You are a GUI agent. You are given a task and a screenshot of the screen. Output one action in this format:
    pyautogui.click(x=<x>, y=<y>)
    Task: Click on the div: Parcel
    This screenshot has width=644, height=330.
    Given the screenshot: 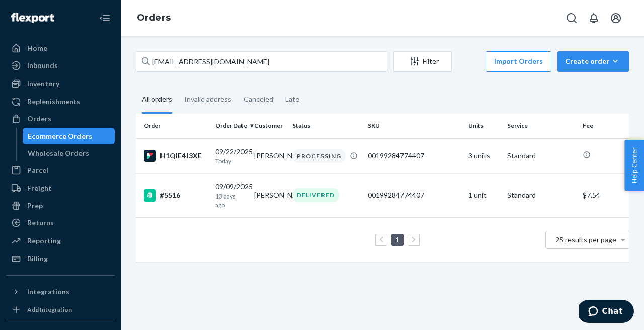 What is the action you would take?
    pyautogui.click(x=38, y=170)
    